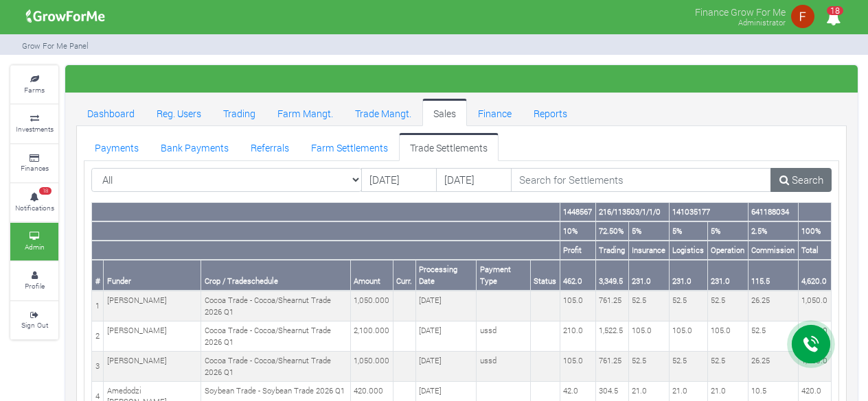  I want to click on small: Administrator, so click(762, 22).